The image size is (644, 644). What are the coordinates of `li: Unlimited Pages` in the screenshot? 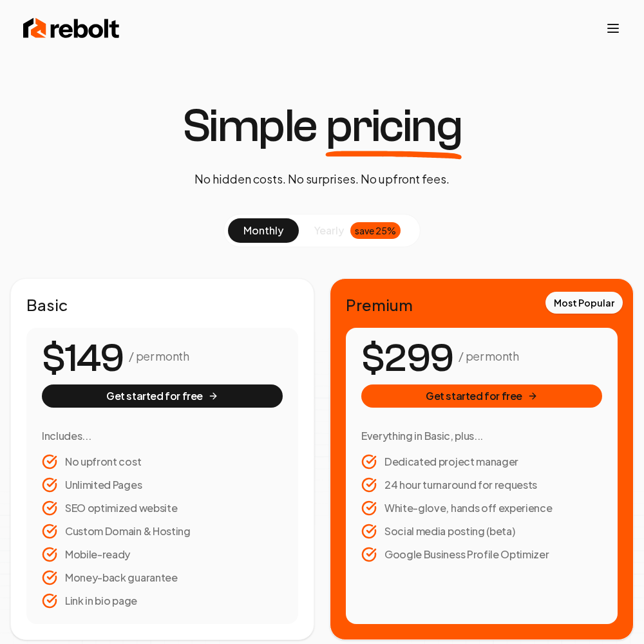 It's located at (162, 485).